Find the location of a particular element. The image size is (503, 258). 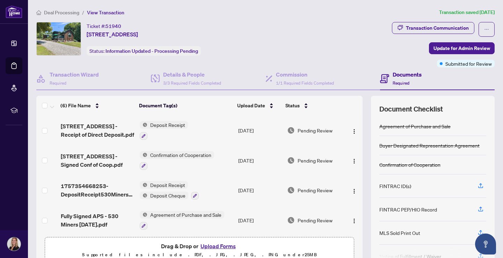

button: Status IconDeposit Receipt is located at coordinates (164, 130).